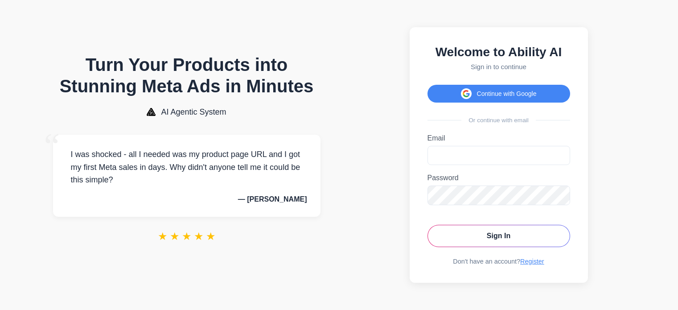 Image resolution: width=678 pixels, height=310 pixels. I want to click on a: Register, so click(532, 261).